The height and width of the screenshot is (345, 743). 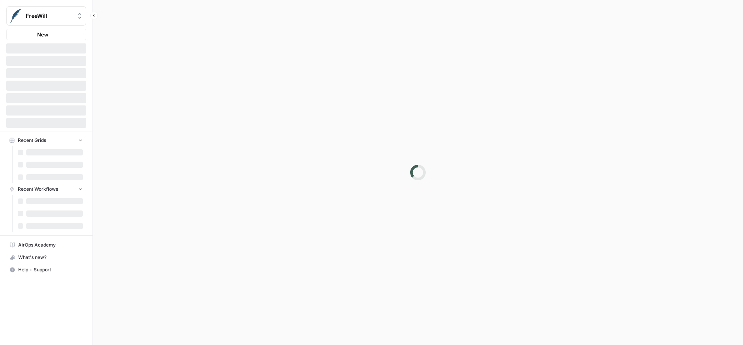 What do you see at coordinates (50, 245) in the screenshot?
I see `span: AirOps Academy` at bounding box center [50, 245].